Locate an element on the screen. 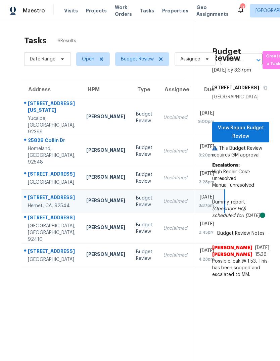 This screenshot has width=280, height=361. span: Work Orders is located at coordinates (123, 11).